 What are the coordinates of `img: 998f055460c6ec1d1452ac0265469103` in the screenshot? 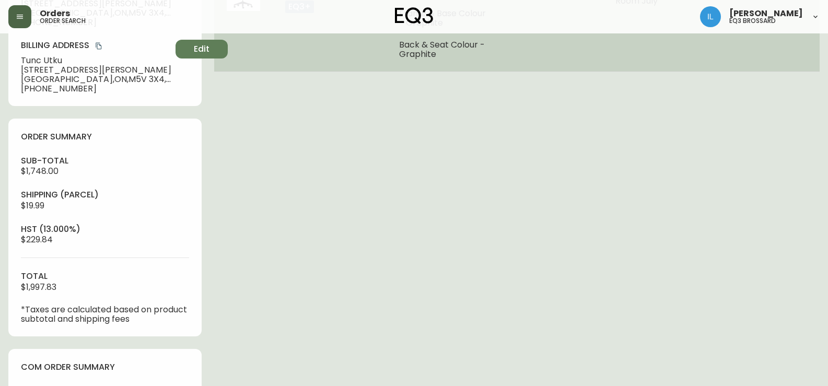 It's located at (711, 17).